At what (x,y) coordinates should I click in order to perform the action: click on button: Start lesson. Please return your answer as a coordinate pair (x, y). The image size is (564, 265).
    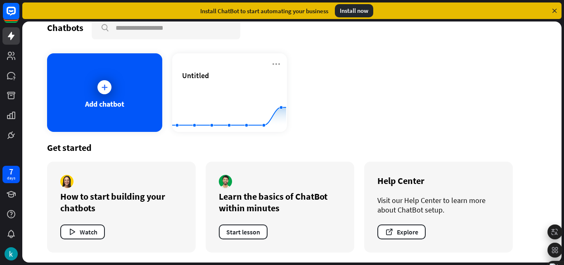
    Looking at the image, I should click on (243, 232).